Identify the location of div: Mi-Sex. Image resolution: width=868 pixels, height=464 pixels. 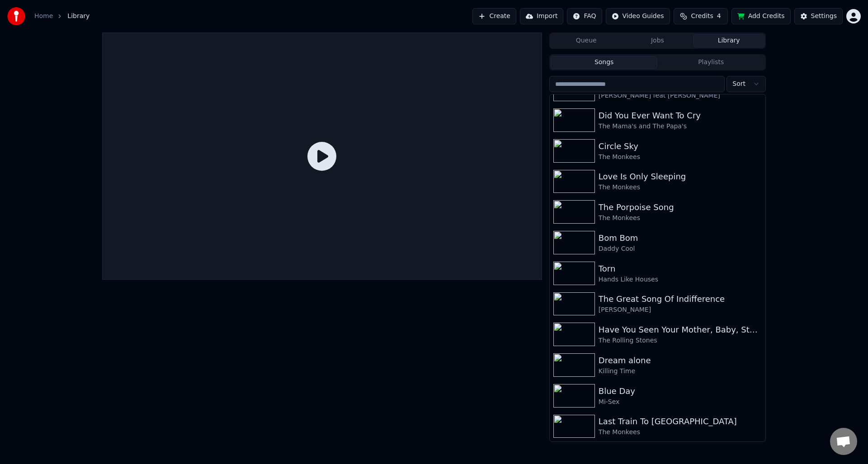
(680, 402).